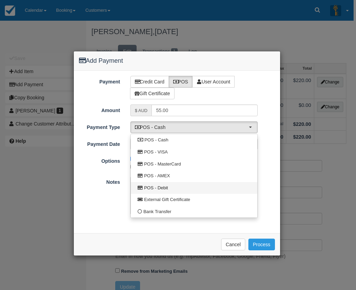 The width and height of the screenshot is (356, 290). What do you see at coordinates (213, 82) in the screenshot?
I see `label: User Account` at bounding box center [213, 82].